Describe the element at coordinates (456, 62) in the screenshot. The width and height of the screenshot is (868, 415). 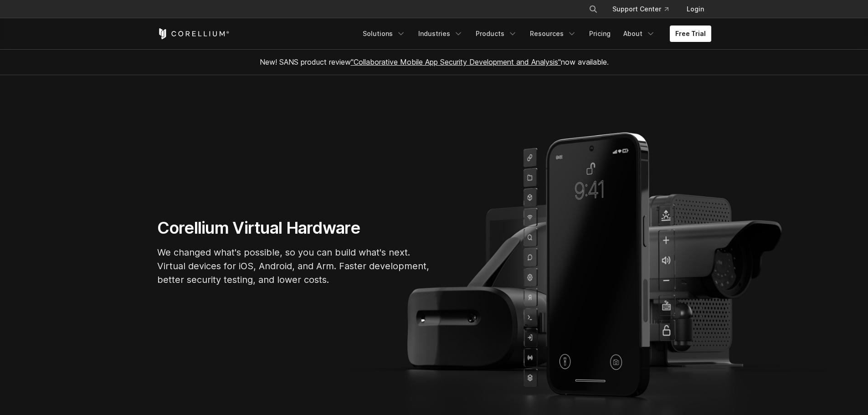
I see `a: "Collaborative Mobile App Security Development and Analysis"` at that location.